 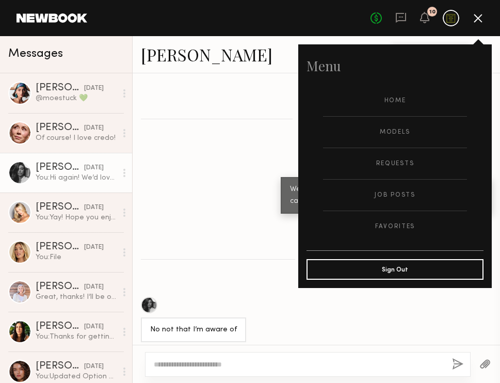 What do you see at coordinates (36, 54) in the screenshot?
I see `span: Messages` at bounding box center [36, 54].